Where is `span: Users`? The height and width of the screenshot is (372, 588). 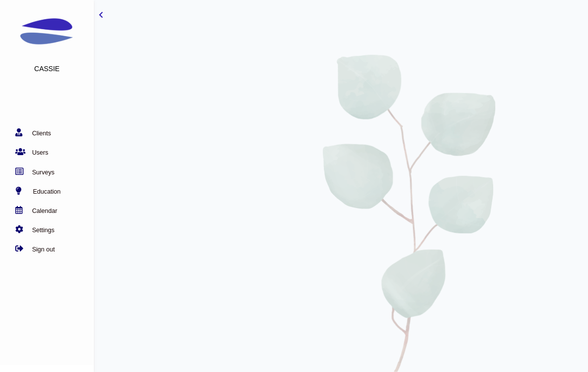 span: Users is located at coordinates (40, 152).